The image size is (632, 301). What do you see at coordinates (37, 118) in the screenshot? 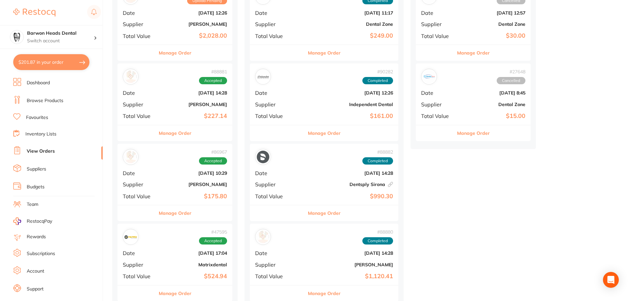
I see `a: Favourites` at bounding box center [37, 118].